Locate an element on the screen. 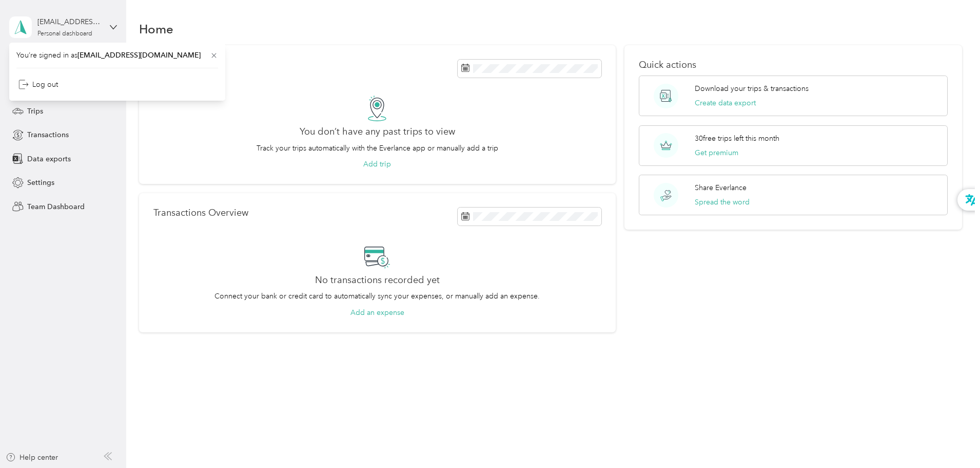 Image resolution: width=980 pixels, height=468 pixels. button: Spread the word is located at coordinates (722, 202).